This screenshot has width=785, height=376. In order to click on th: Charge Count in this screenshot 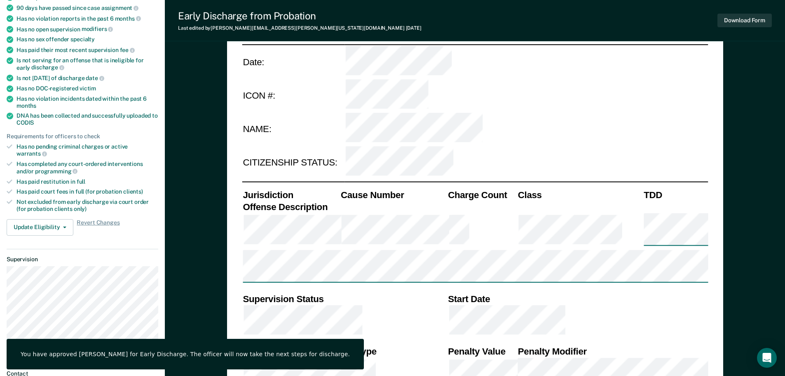, I will do `click(482, 194)`.